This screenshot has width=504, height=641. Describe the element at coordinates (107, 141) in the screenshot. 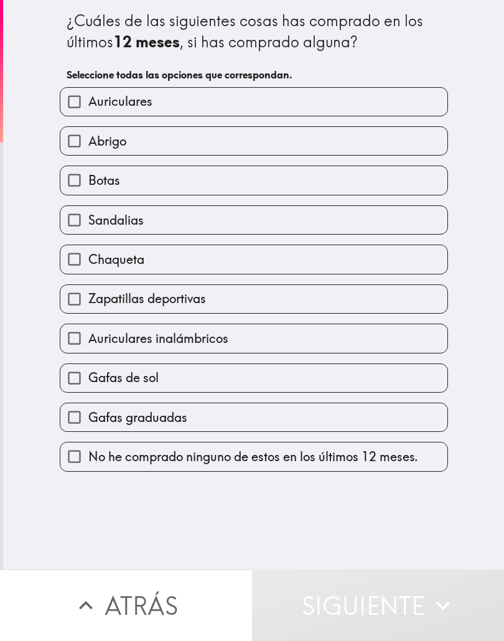

I see `span: Abrigo` at that location.